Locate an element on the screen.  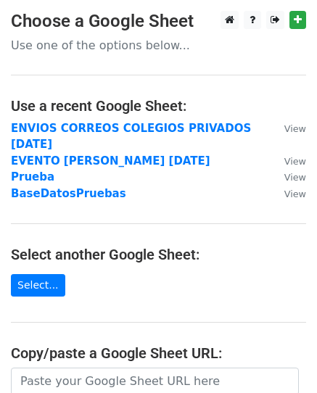
a: Prueba is located at coordinates (33, 177).